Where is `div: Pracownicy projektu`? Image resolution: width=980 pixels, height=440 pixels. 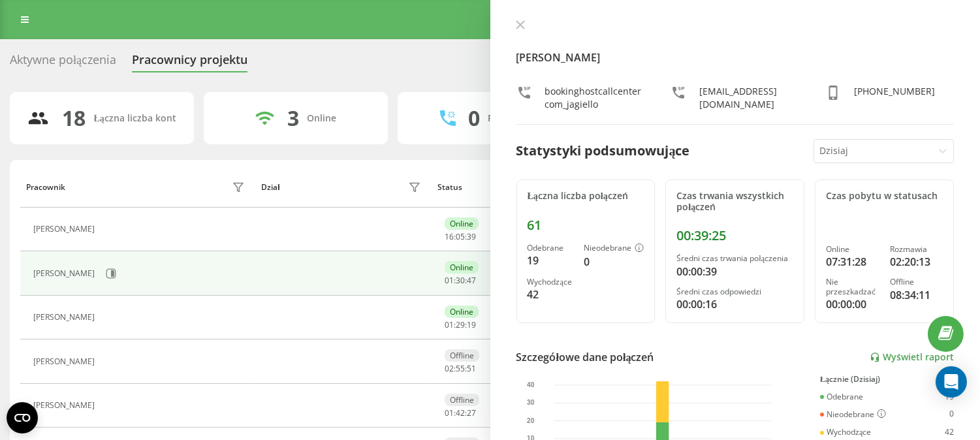 div: Pracownicy projektu is located at coordinates (189, 63).